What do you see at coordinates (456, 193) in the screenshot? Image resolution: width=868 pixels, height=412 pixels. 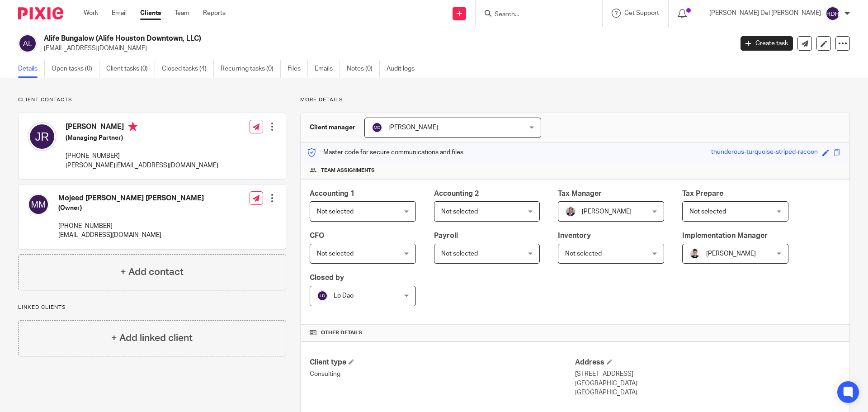 I see `span: Accounting 2` at bounding box center [456, 193].